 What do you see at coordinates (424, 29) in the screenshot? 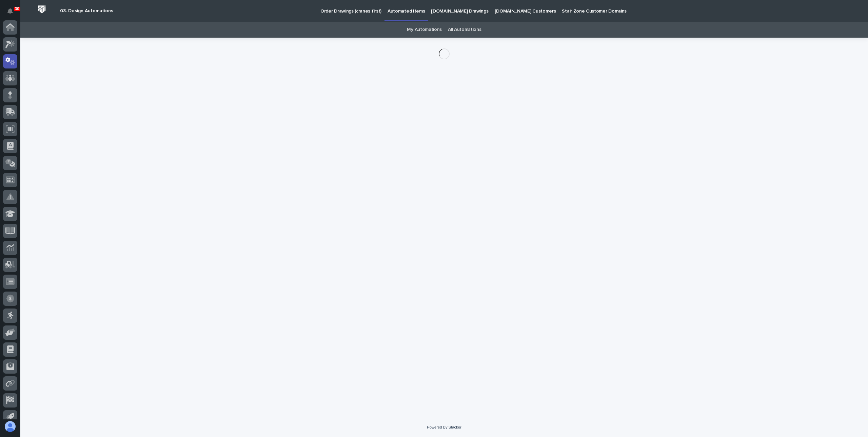
I see `a: My Automations` at bounding box center [424, 29].